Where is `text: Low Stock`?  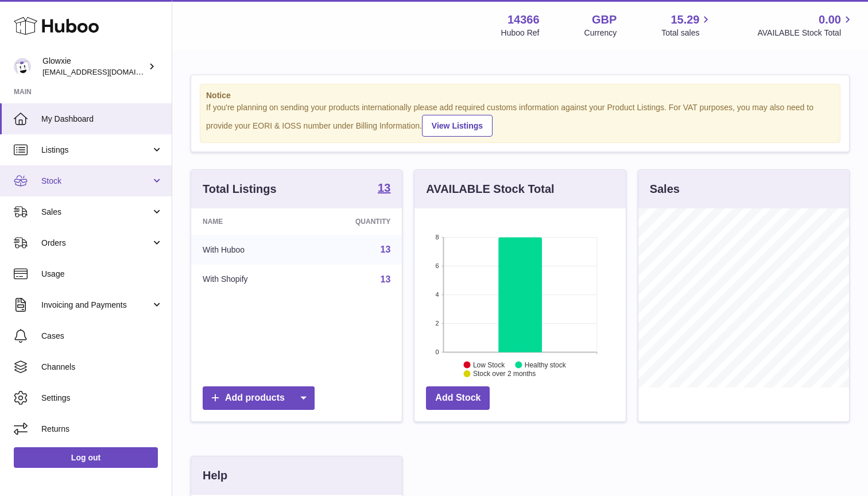 text: Low Stock is located at coordinates (489, 365).